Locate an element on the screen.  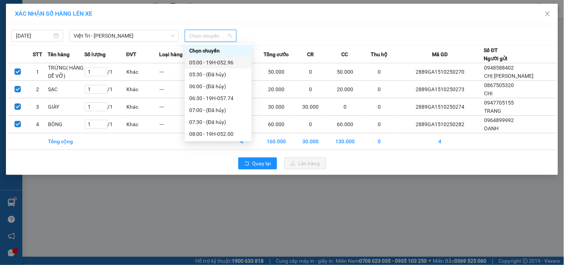
span: Thu hộ is located at coordinates (379, 54).